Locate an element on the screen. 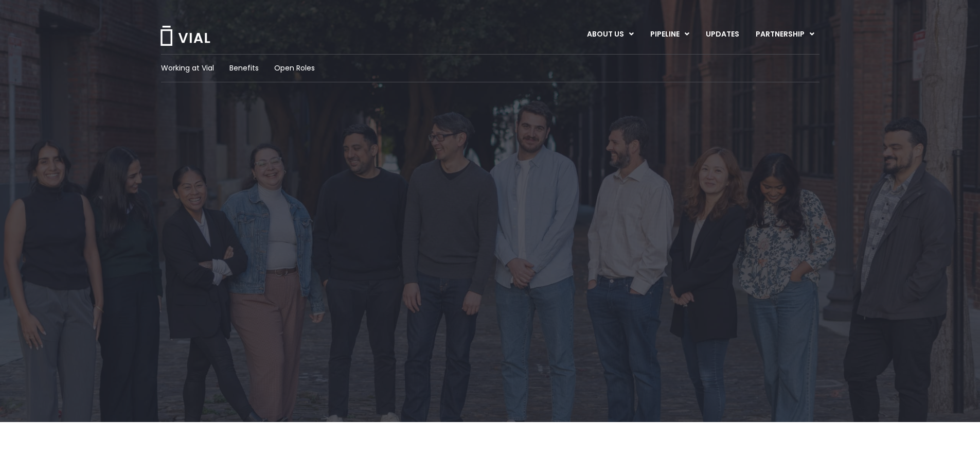 This screenshot has height=473, width=980. a: Working at Vial is located at coordinates (188, 68).